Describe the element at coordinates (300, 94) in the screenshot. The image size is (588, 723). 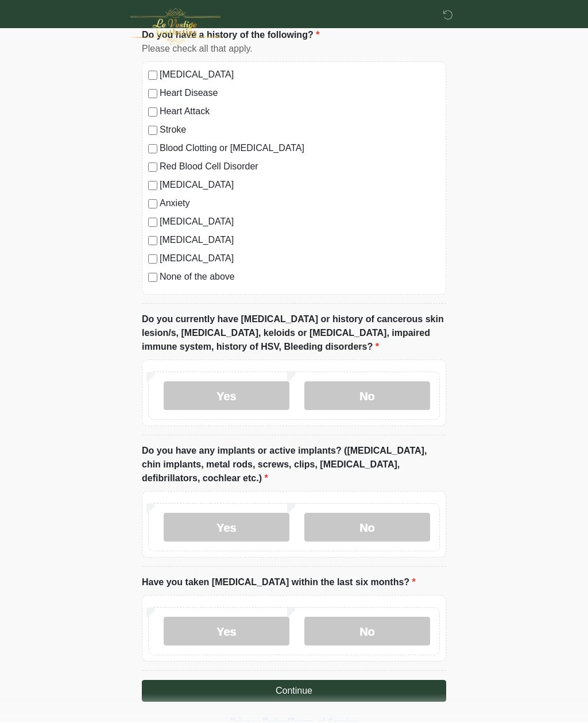
I see `label: Heart Disease` at that location.